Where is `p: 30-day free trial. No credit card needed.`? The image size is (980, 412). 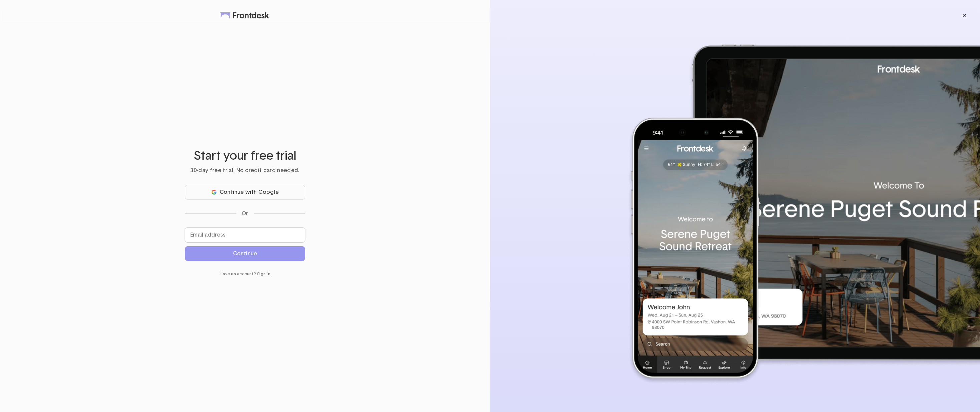 p: 30-day free trial. No credit card needed. is located at coordinates (245, 171).